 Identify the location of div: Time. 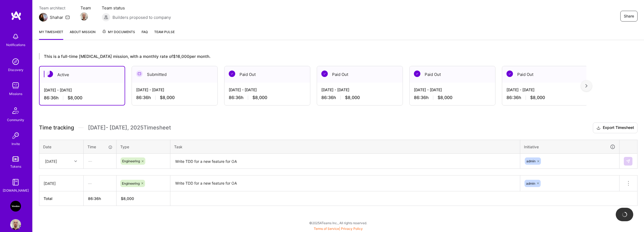
(100, 147).